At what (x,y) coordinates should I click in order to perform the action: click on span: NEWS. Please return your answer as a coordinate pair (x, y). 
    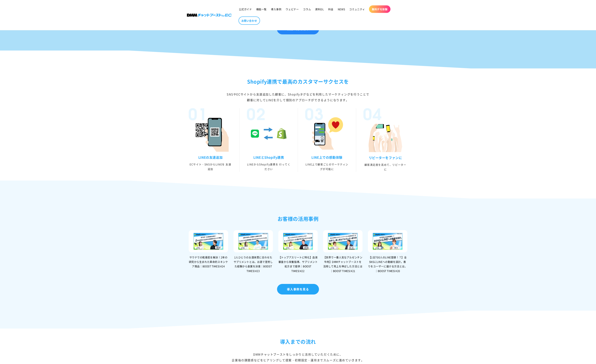
    Looking at the image, I should click on (341, 9).